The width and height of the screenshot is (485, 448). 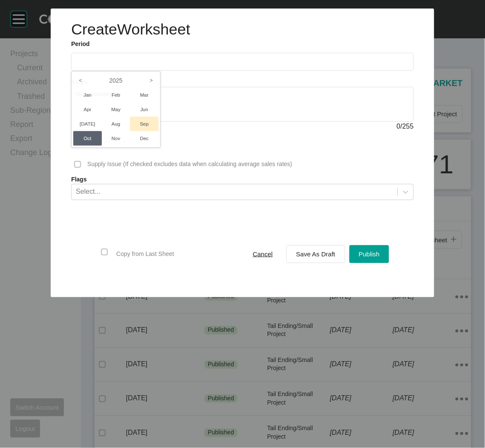 What do you see at coordinates (116, 124) in the screenshot?
I see `li: Aug` at bounding box center [116, 124].